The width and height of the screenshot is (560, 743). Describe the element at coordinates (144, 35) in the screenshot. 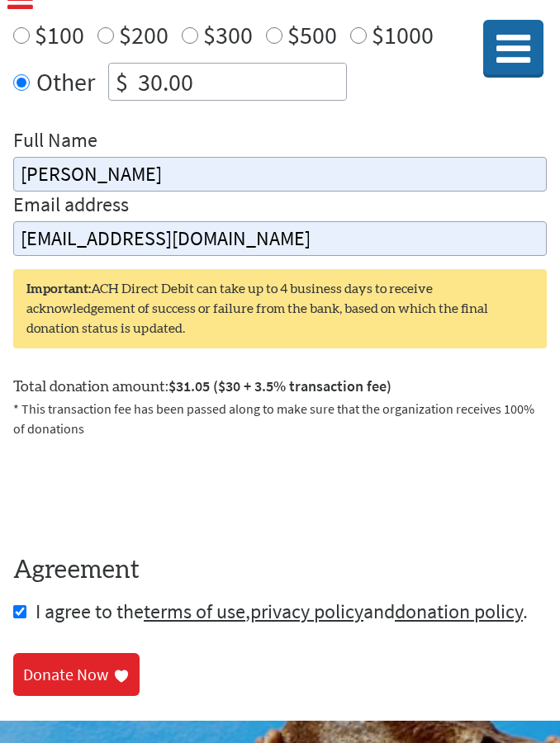

I see `label: $200` at that location.